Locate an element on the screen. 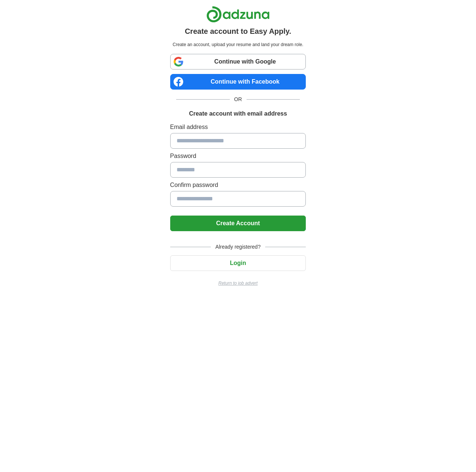 The image size is (476, 472). p: Return to job advert is located at coordinates (238, 283).